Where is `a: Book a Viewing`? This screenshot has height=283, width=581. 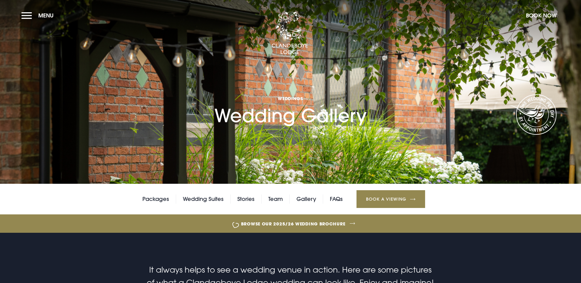 a: Book a Viewing is located at coordinates (391, 199).